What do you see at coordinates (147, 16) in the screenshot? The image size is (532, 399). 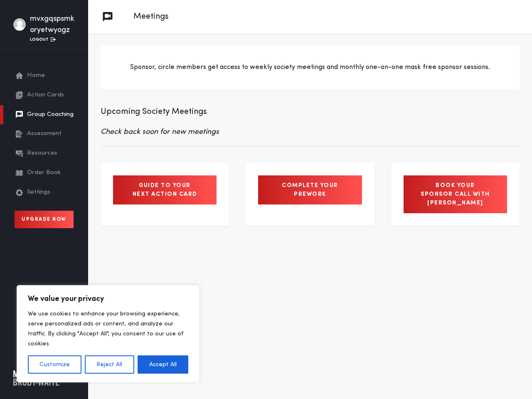 I see `p: Meetings` at bounding box center [147, 16].